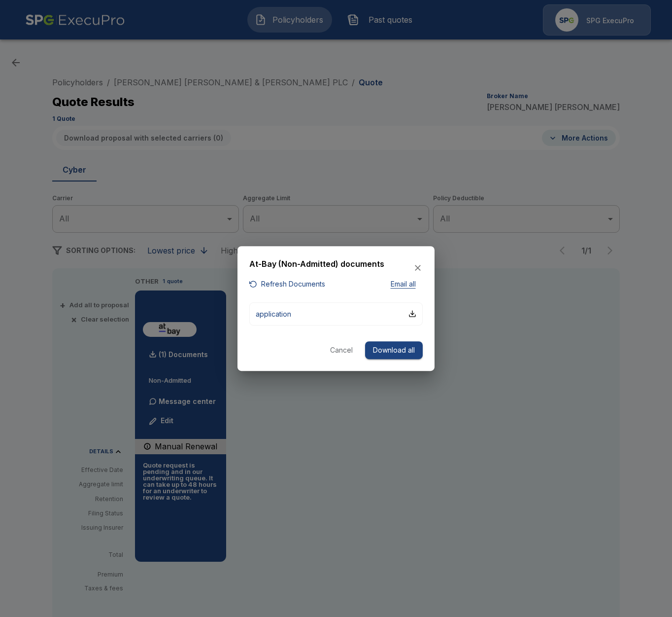  Describe the element at coordinates (403, 284) in the screenshot. I see `button: Email all` at that location.